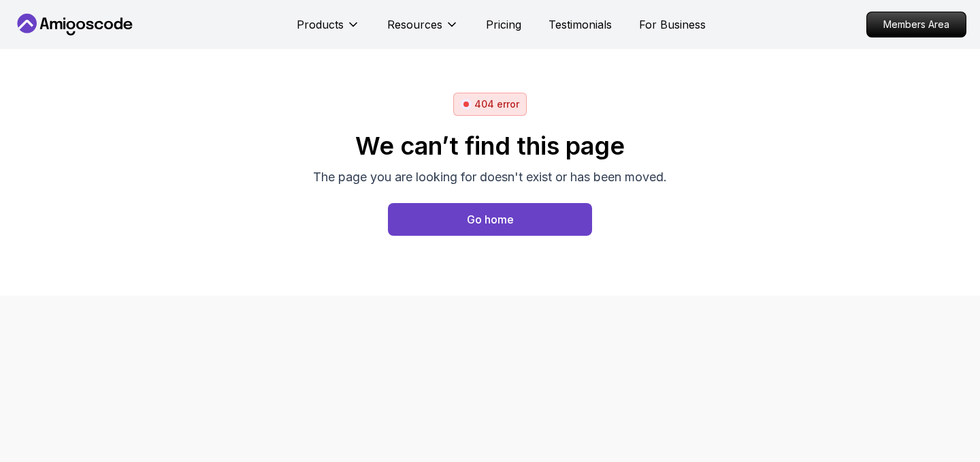  What do you see at coordinates (415, 25) in the screenshot?
I see `p: Resources` at bounding box center [415, 25].